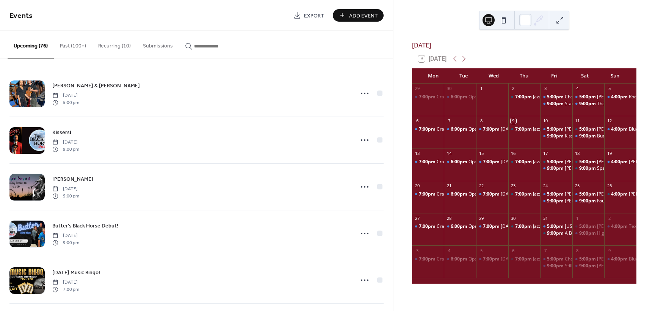 This screenshot has height=311, width=655. I want to click on button: Add Event, so click(358, 15).